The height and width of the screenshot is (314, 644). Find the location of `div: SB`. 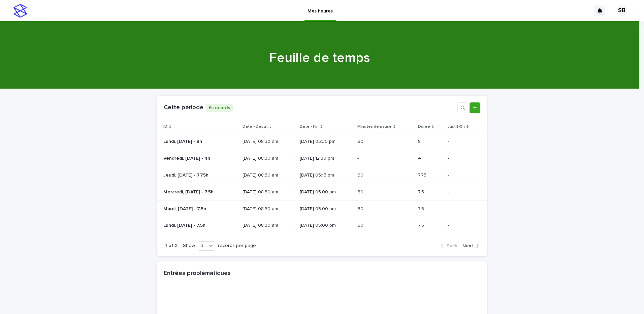

div: SB is located at coordinates (622, 11).